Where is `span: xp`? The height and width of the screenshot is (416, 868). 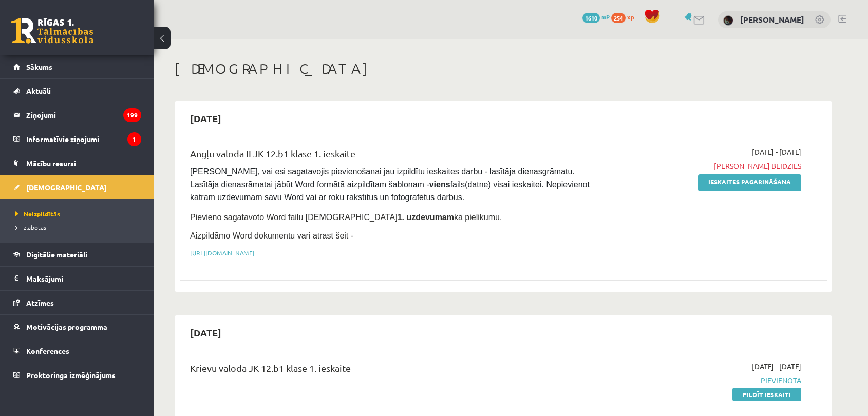 span: xp is located at coordinates (630, 17).